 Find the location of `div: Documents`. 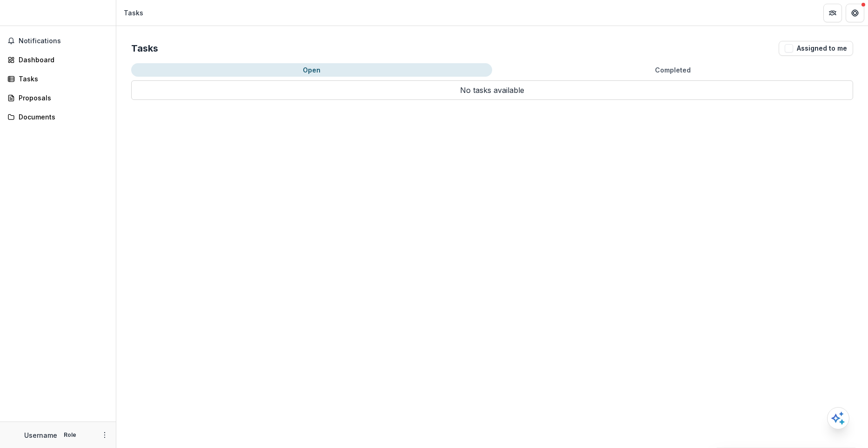

div: Documents is located at coordinates (61, 117).